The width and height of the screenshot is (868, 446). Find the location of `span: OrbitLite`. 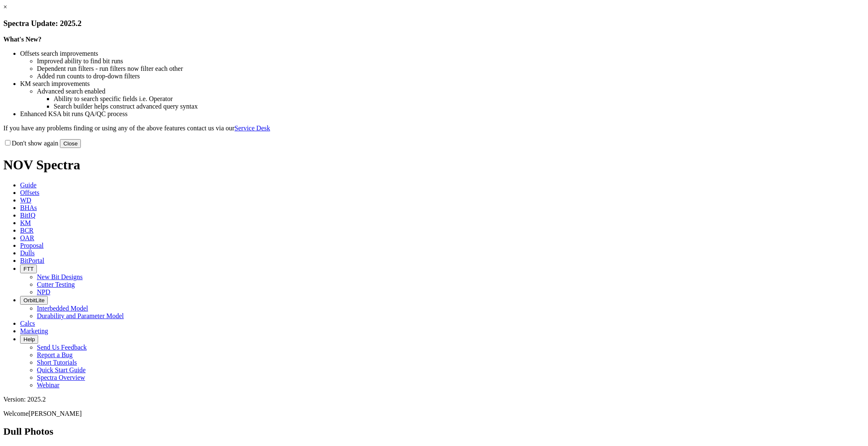

span: OrbitLite is located at coordinates (34, 300).